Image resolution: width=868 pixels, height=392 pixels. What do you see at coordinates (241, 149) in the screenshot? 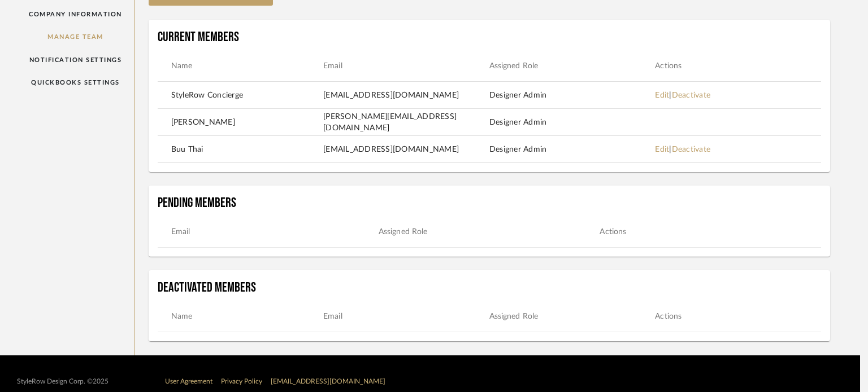
I see `td: Buu Thai` at bounding box center [241, 149].